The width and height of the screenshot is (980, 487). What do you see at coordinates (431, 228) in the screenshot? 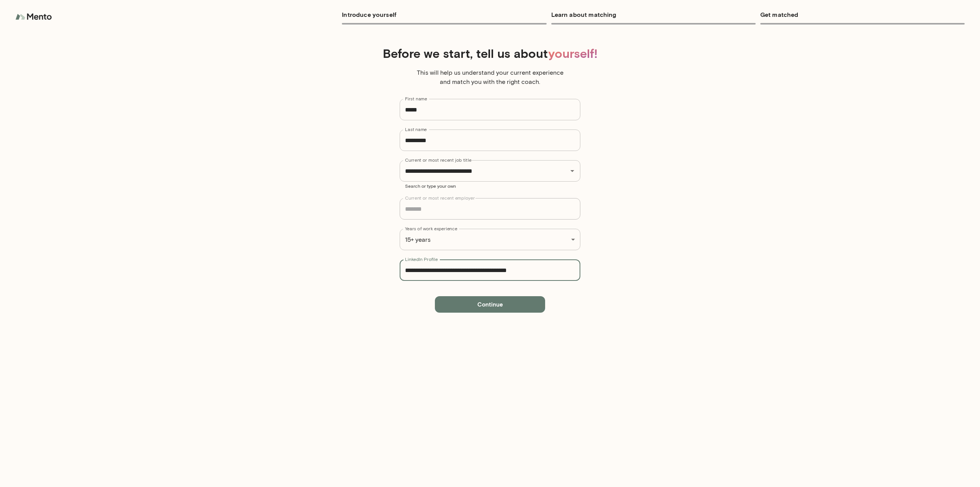
I see `label: Years of work experience` at bounding box center [431, 228].